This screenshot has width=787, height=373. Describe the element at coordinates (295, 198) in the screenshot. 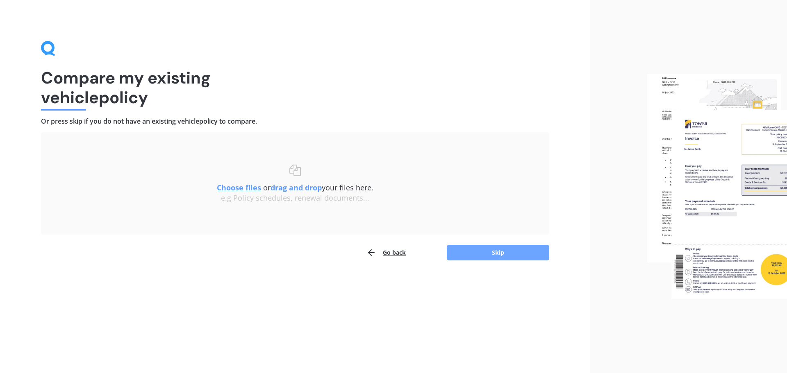

I see `div: e.g Policy schedules, renewal documents...` at that location.